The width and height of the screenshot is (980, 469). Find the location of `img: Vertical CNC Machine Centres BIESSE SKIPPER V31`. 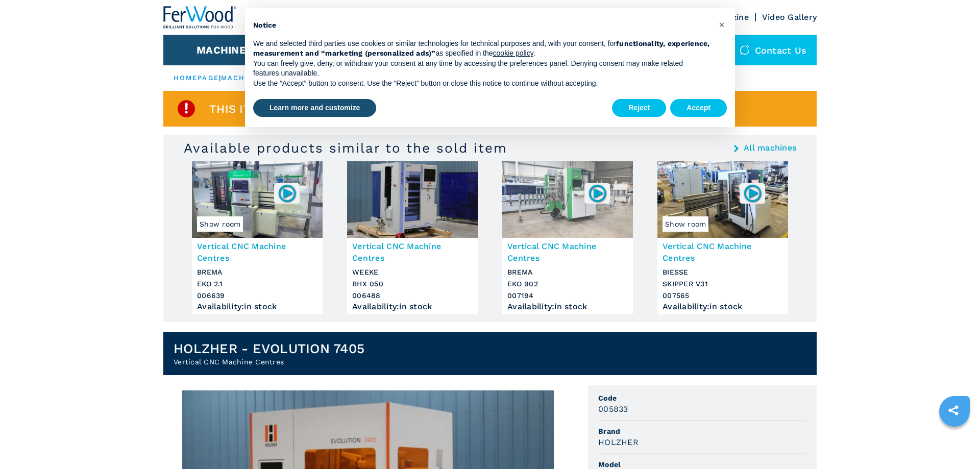

img: Vertical CNC Machine Centres BIESSE SKIPPER V31 is located at coordinates (723, 199).